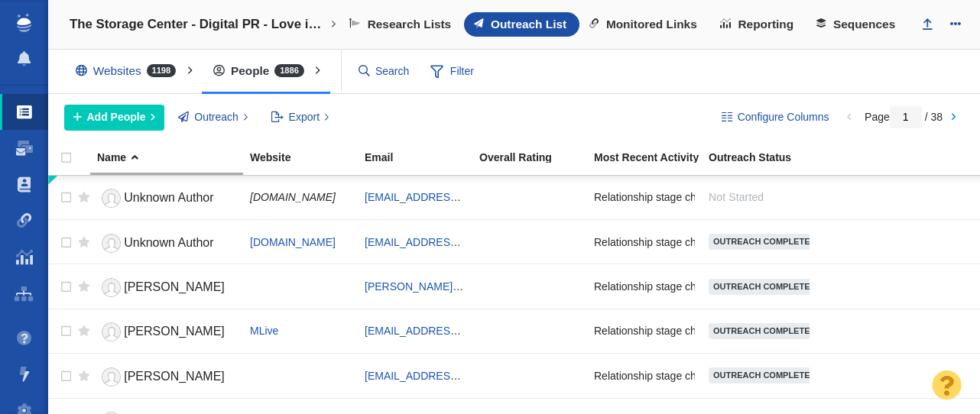 The width and height of the screenshot is (980, 414). What do you see at coordinates (864, 24) in the screenshot?
I see `span: Sequences` at bounding box center [864, 24].